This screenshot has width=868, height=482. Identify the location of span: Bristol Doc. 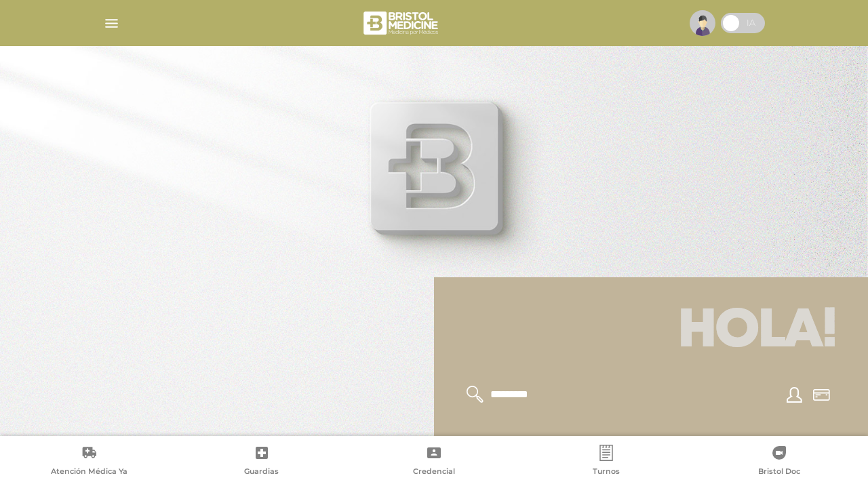
(779, 473).